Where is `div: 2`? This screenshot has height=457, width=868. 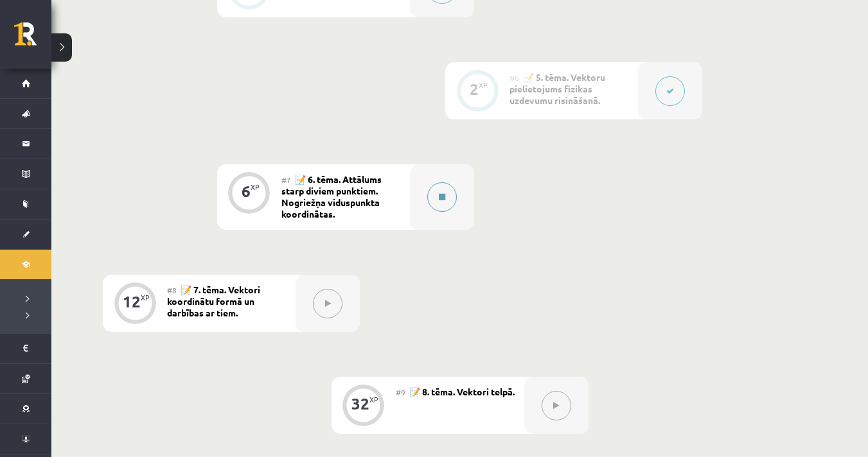 div: 2 is located at coordinates (474, 89).